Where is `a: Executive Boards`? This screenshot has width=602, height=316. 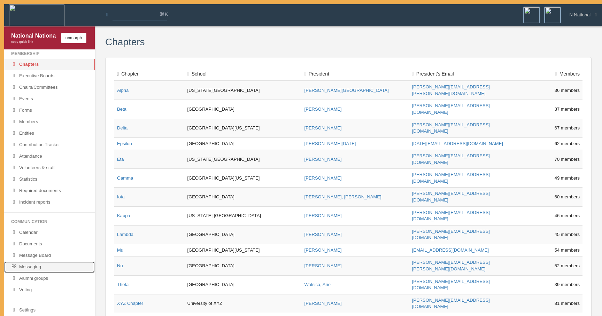
a: Executive Boards is located at coordinates (49, 76).